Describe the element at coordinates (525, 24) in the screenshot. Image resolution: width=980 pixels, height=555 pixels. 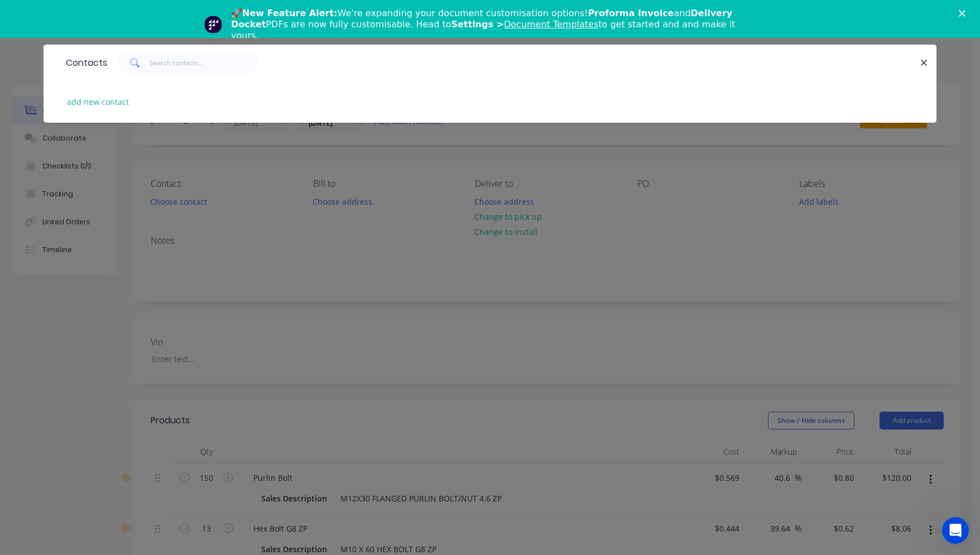
I see `b: Settings >` at that location.